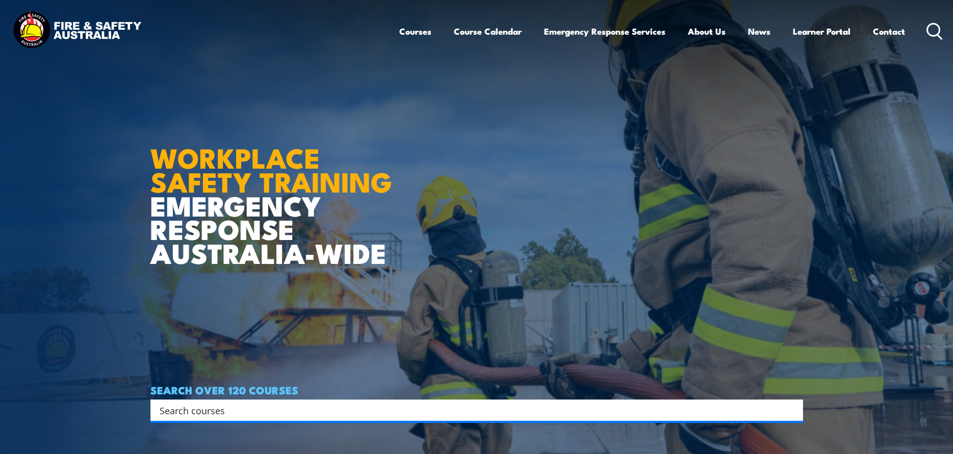  I want to click on h4: SEARCH OVER 120 COURSES, so click(477, 390).